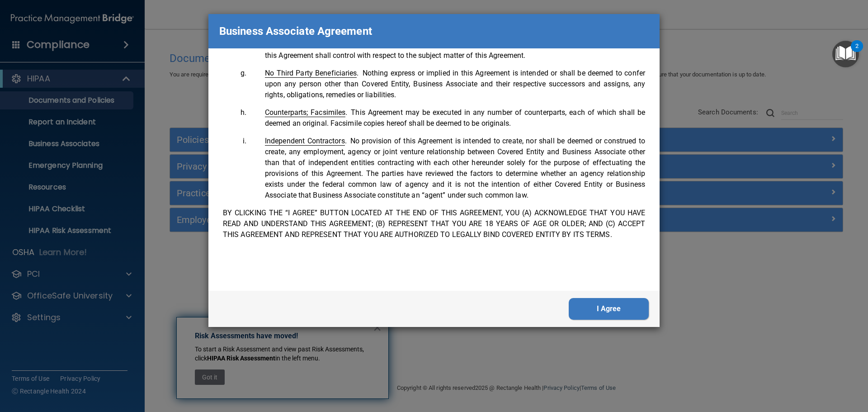 The width and height of the screenshot is (868, 412). What do you see at coordinates (296, 32) in the screenshot?
I see `p: Business Associate Agreement` at bounding box center [296, 32].